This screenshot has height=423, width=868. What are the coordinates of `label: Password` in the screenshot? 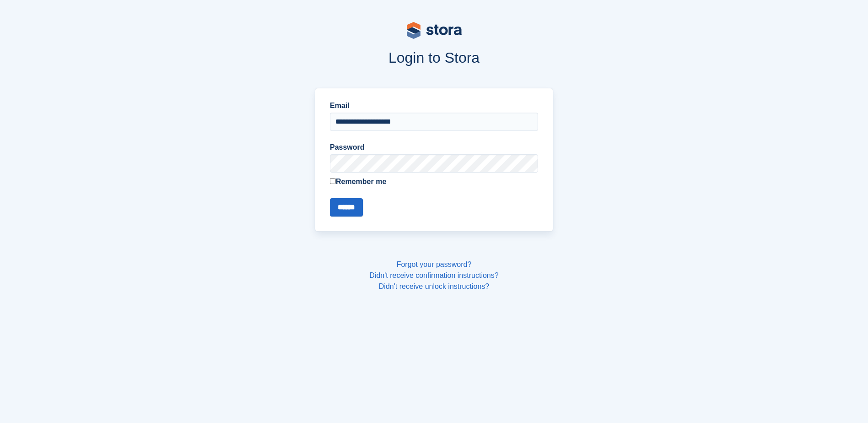 It's located at (434, 148).